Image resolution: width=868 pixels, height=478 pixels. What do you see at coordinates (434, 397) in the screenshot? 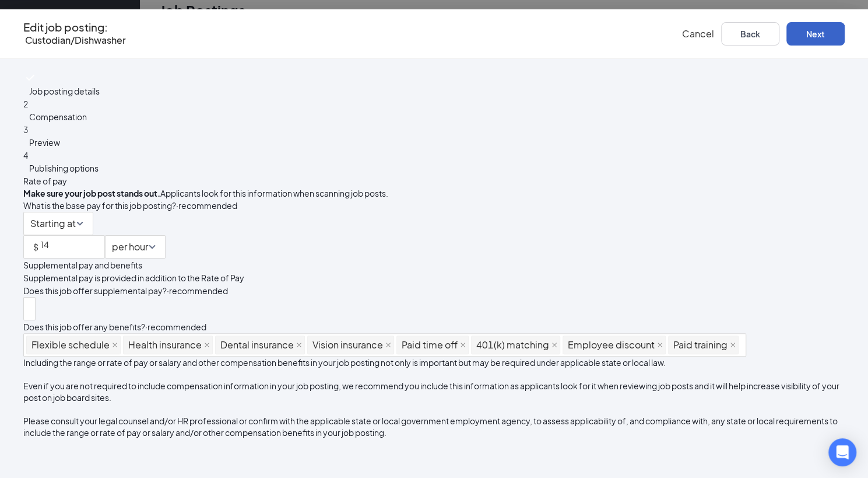
I see `div: Including the range or rate of pay or salary and other compensation benefits in your job posting ...` at bounding box center [434, 397].